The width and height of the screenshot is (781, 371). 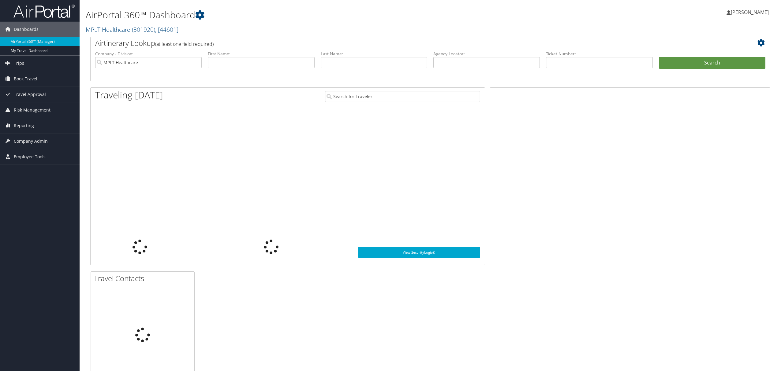 I want to click on a: View SecurityLogic®, so click(x=419, y=253).